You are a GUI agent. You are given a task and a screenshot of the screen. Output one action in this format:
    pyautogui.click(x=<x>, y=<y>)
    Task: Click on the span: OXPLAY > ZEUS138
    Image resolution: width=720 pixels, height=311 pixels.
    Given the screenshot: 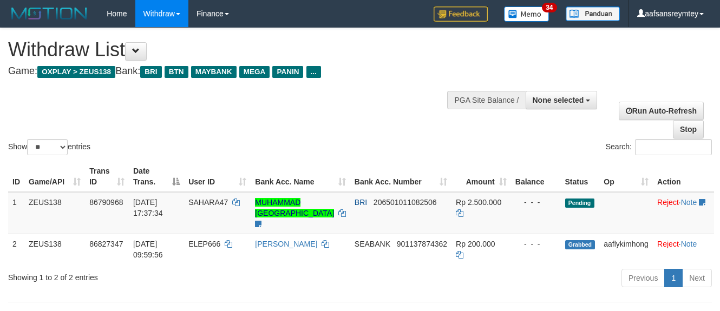 What is the action you would take?
    pyautogui.click(x=76, y=72)
    